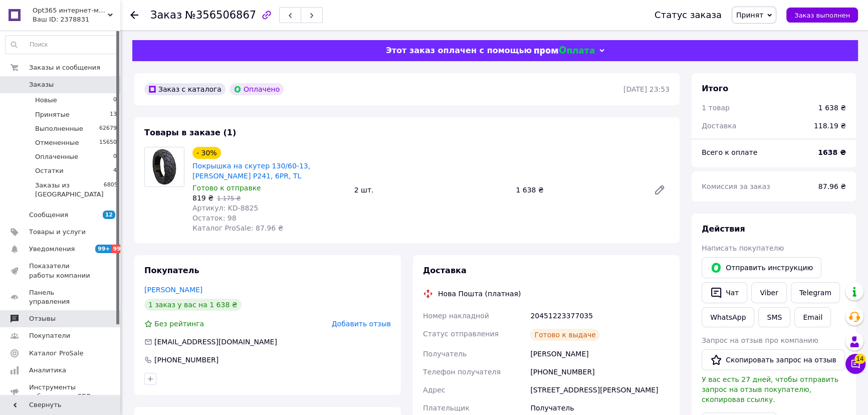 Image resolution: width=868 pixels, height=415 pixels. What do you see at coordinates (60, 297) in the screenshot?
I see `span: Панель управления` at bounding box center [60, 297].